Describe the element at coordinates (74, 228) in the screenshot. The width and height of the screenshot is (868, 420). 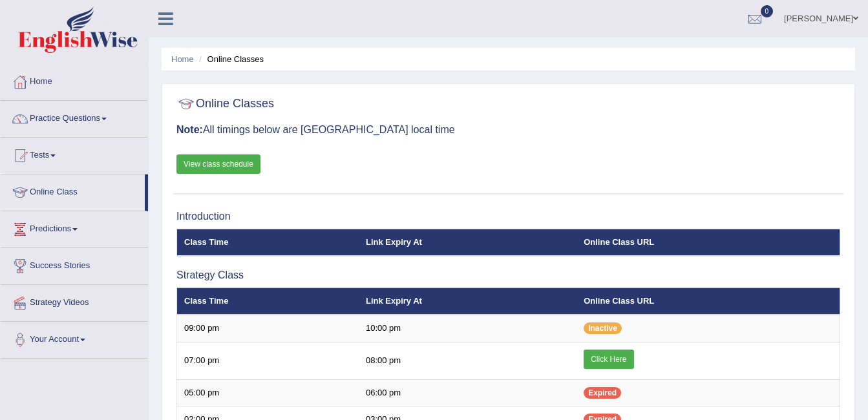
I see `a: Predictions` at that location.